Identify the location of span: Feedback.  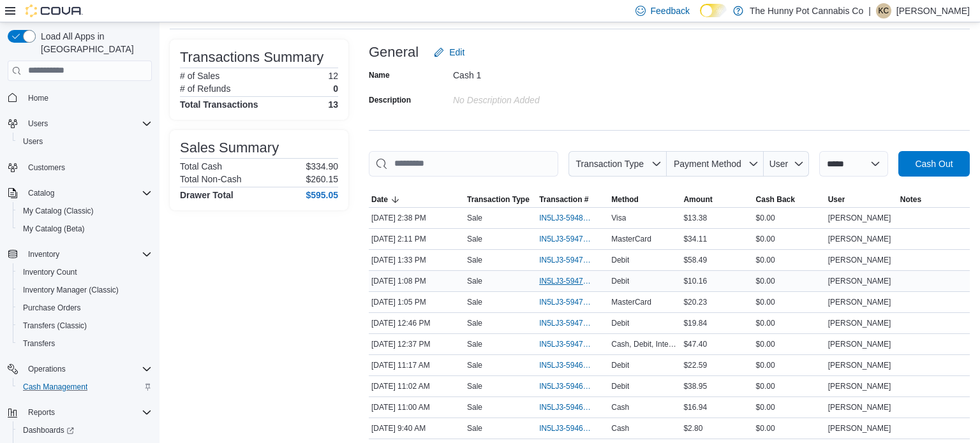
(670, 11).